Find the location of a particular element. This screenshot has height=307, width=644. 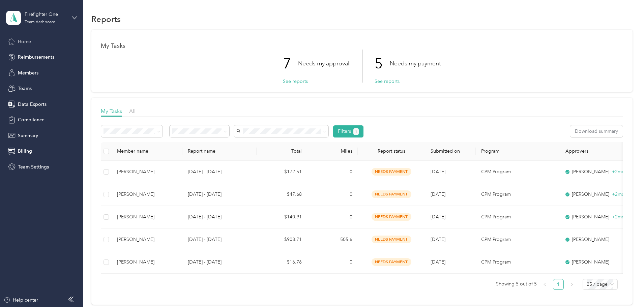

button: Download summary is located at coordinates (597, 131).